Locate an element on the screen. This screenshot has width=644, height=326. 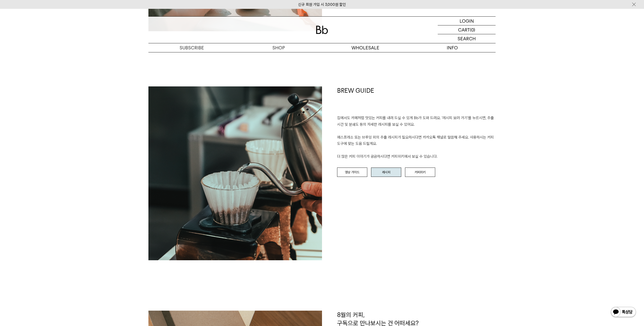
a: LOGIN is located at coordinates (466, 21).